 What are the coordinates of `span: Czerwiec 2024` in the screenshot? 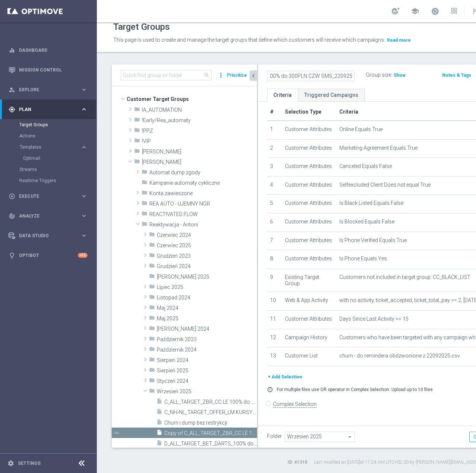 It's located at (207, 235).